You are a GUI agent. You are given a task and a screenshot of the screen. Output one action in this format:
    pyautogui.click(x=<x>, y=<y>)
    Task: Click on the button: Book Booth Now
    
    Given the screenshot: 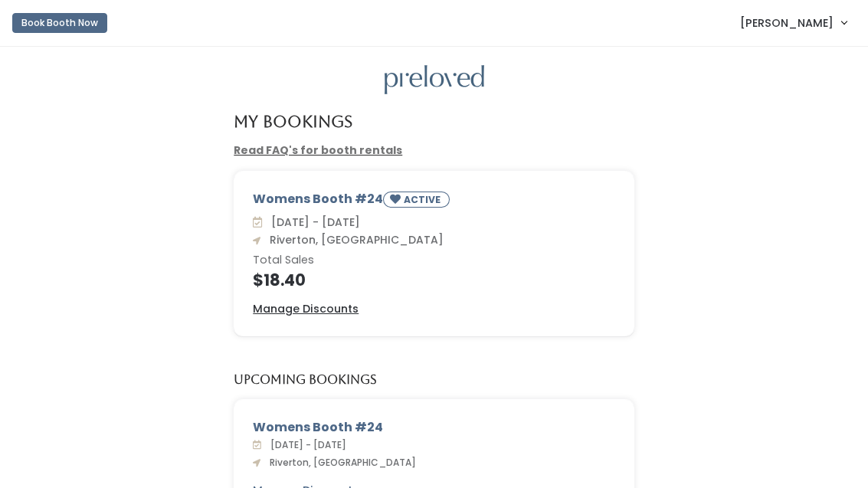 What is the action you would take?
    pyautogui.click(x=60, y=23)
    